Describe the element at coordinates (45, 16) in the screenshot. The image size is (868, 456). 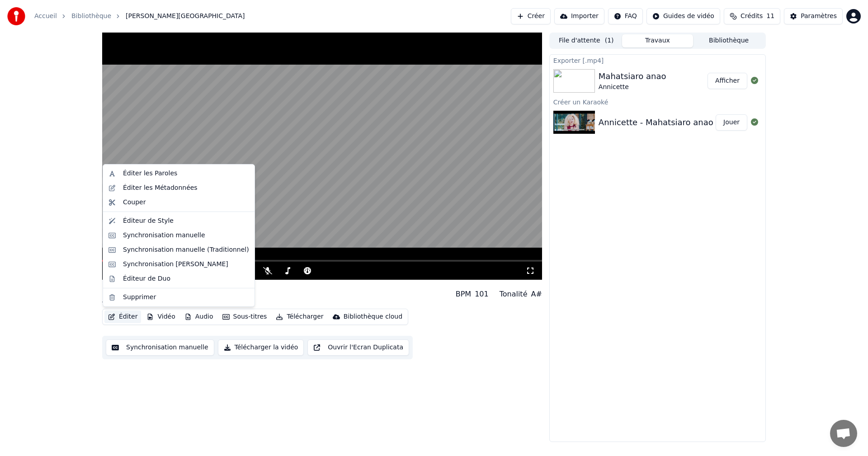
I see `a: Accueil` at that location.